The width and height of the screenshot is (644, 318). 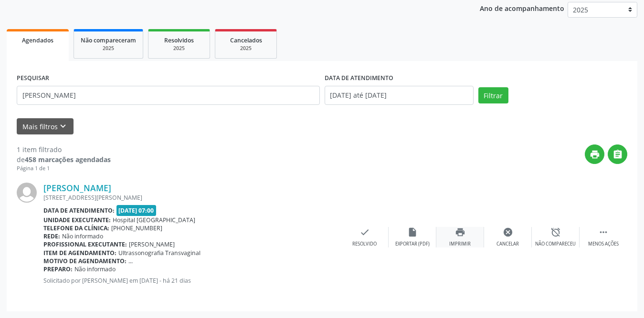 I want to click on i: insert_drive_file, so click(x=412, y=232).